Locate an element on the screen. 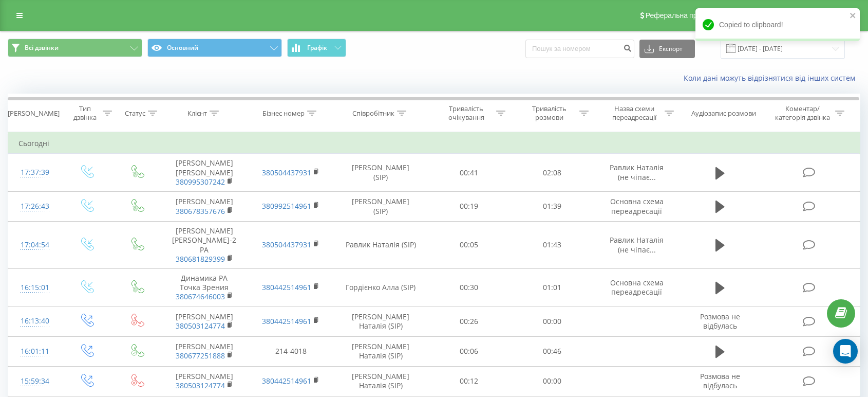 The image size is (868, 397). div: Copied to clipboard! is located at coordinates (777, 25).